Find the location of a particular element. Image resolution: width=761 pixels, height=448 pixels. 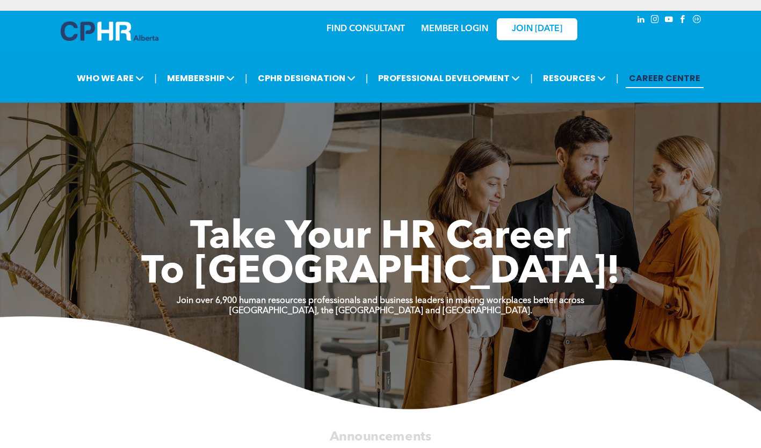

a: youtube is located at coordinates (669, 20).